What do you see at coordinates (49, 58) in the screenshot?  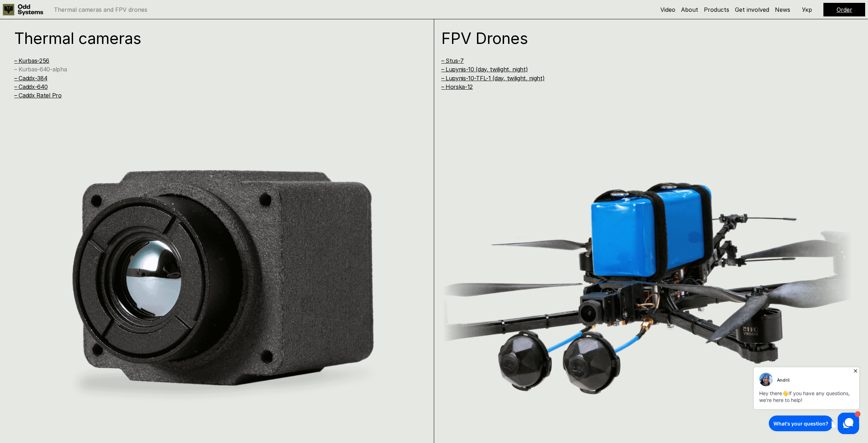 I see `div: What's your question?` at bounding box center [49, 58].